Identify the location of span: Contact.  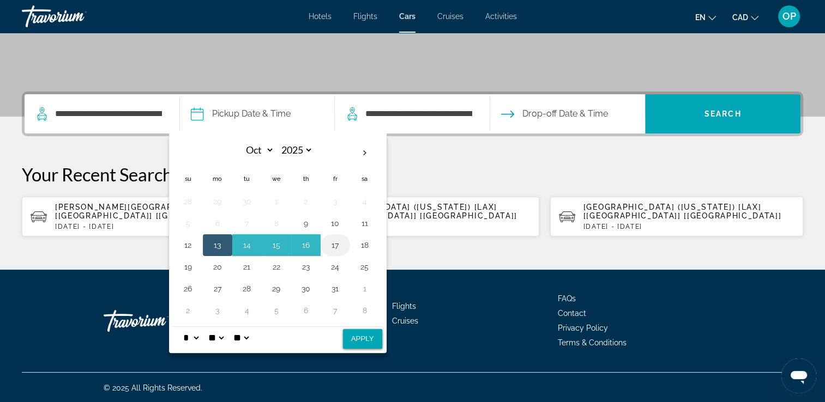
(572, 313).